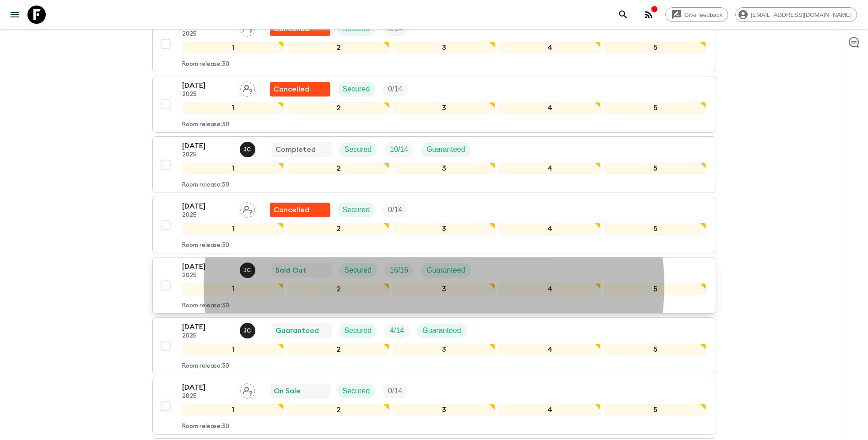  Describe the element at coordinates (291, 270) in the screenshot. I see `p: Sold Out` at that location.